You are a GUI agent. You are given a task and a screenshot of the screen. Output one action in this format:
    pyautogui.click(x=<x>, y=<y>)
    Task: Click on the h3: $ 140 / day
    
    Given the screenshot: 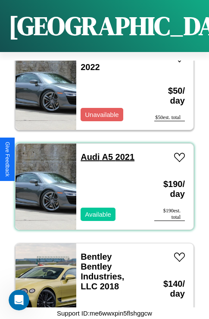 What is the action you would take?
    pyautogui.click(x=169, y=289)
    